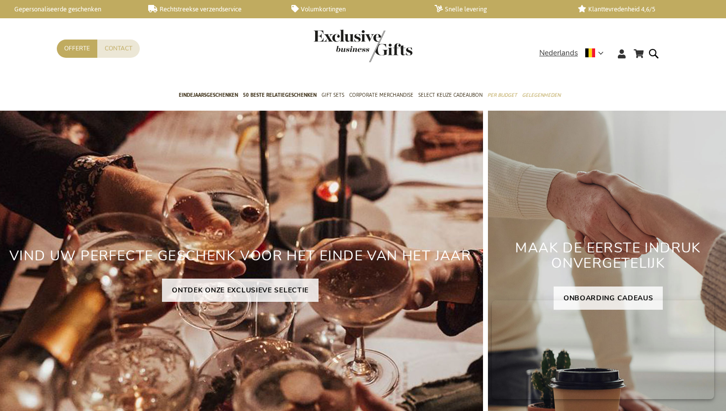 Image resolution: width=726 pixels, height=411 pixels. Describe the element at coordinates (641, 9) in the screenshot. I see `a: Klanttevredenheid 4,6/5` at that location.